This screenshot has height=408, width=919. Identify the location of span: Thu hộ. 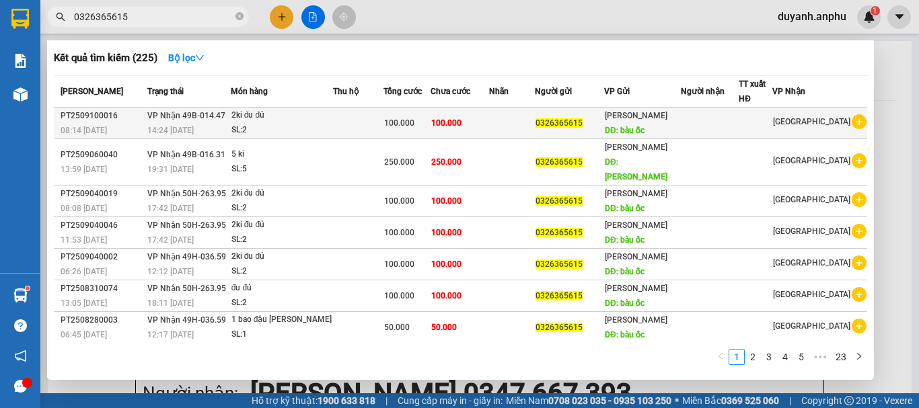
(346, 91).